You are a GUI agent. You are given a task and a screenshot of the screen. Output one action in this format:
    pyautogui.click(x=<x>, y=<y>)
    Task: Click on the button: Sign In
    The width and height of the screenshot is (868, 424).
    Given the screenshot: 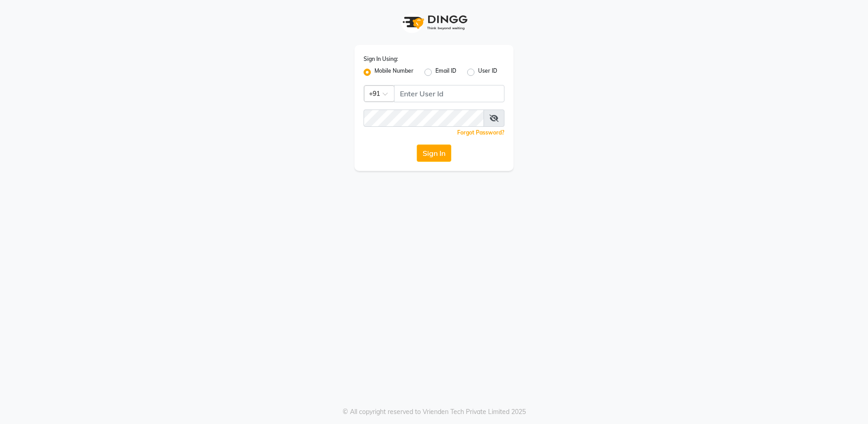 What is the action you would take?
    pyautogui.click(x=434, y=154)
    